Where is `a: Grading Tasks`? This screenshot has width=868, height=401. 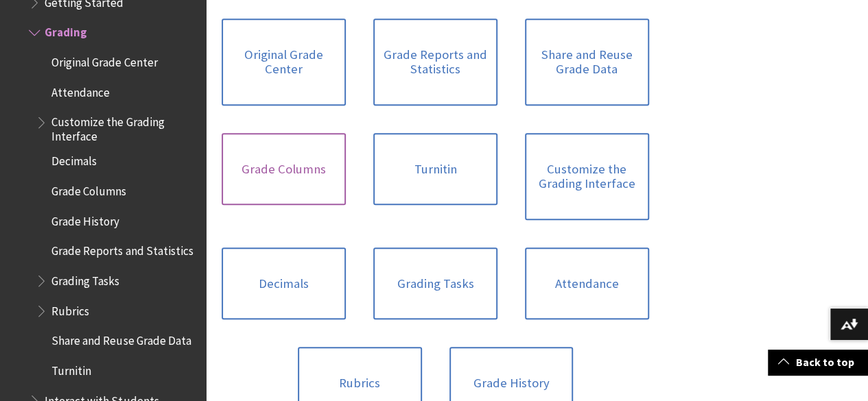 a: Grading Tasks is located at coordinates (435, 284).